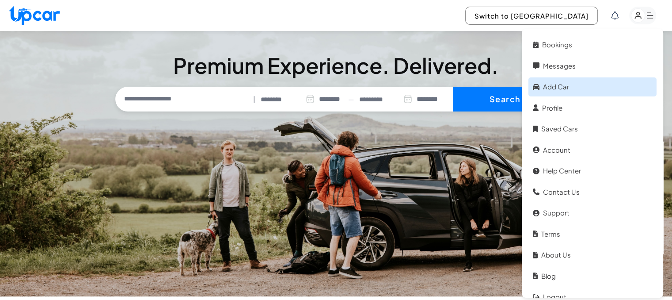 This screenshot has height=300, width=672. Describe the element at coordinates (593, 45) in the screenshot. I see `a: Bookings` at that location.